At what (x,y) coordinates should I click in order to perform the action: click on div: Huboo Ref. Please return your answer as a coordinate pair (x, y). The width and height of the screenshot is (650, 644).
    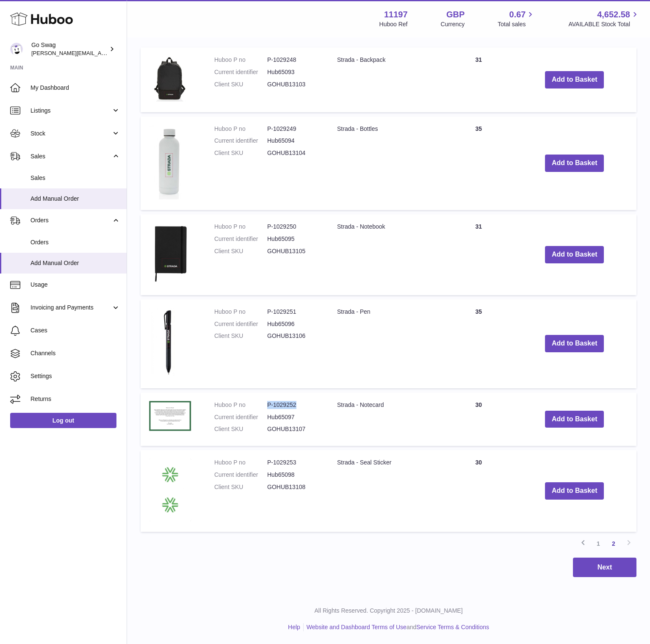
    Looking at the image, I should click on (393, 24).